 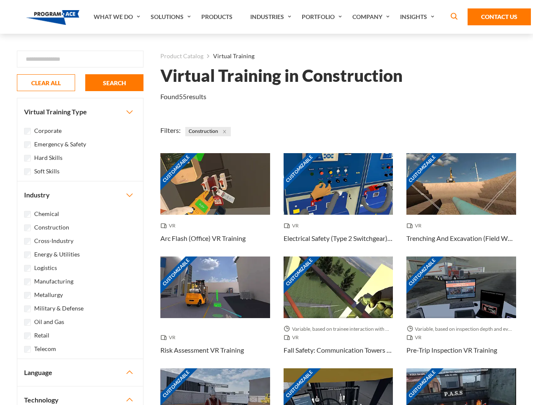 I want to click on input: Energy & Utilities, so click(x=27, y=255).